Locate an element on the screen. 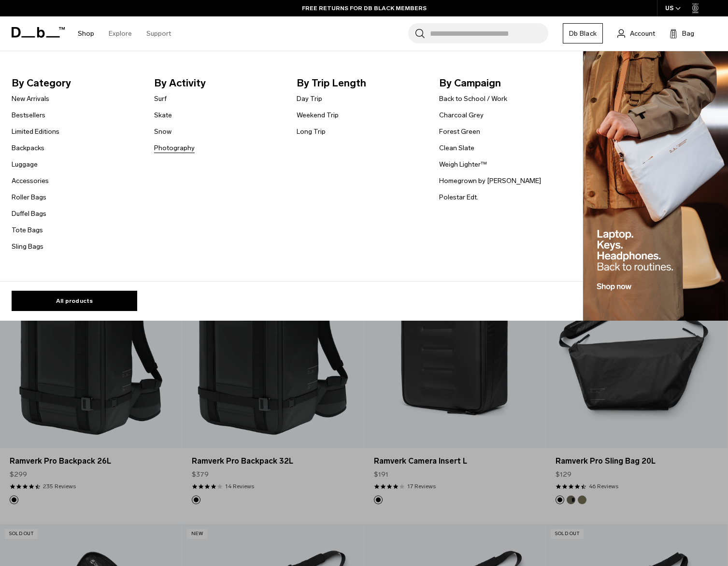 Image resolution: width=728 pixels, height=566 pixels. a: Photography is located at coordinates (174, 148).